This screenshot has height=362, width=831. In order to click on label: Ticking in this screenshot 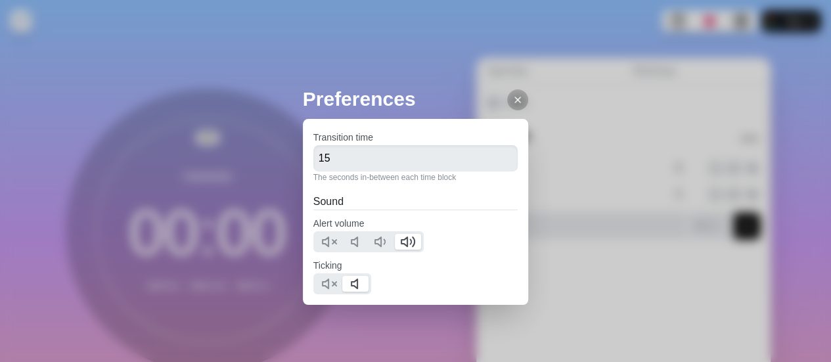, I will do `click(328, 265)`.